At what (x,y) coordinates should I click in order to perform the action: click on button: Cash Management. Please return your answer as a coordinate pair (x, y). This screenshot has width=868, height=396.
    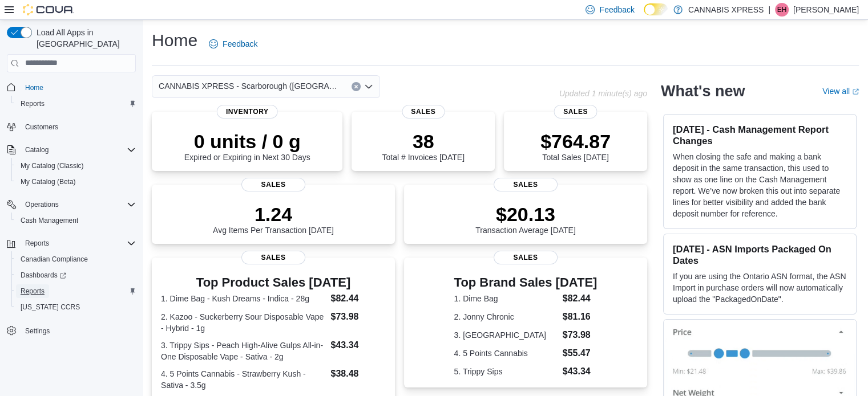
    Looking at the image, I should click on (76, 221).